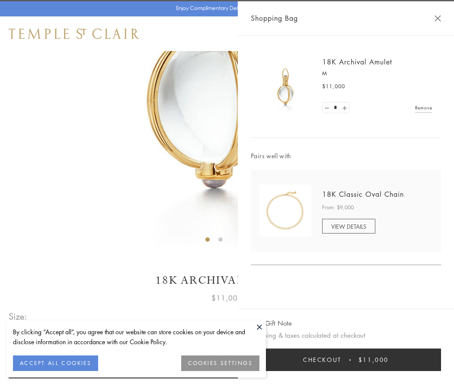  What do you see at coordinates (55, 363) in the screenshot?
I see `button: ACCEPT ALL COOKIES` at bounding box center [55, 363].